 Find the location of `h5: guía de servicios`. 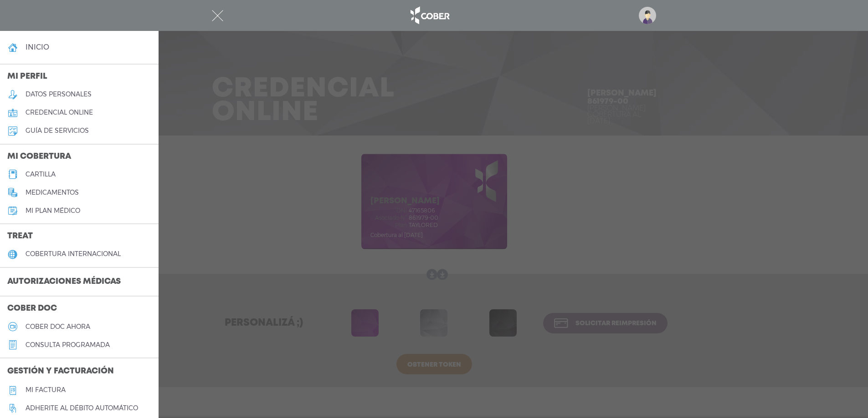

h5: guía de servicios is located at coordinates (57, 131).